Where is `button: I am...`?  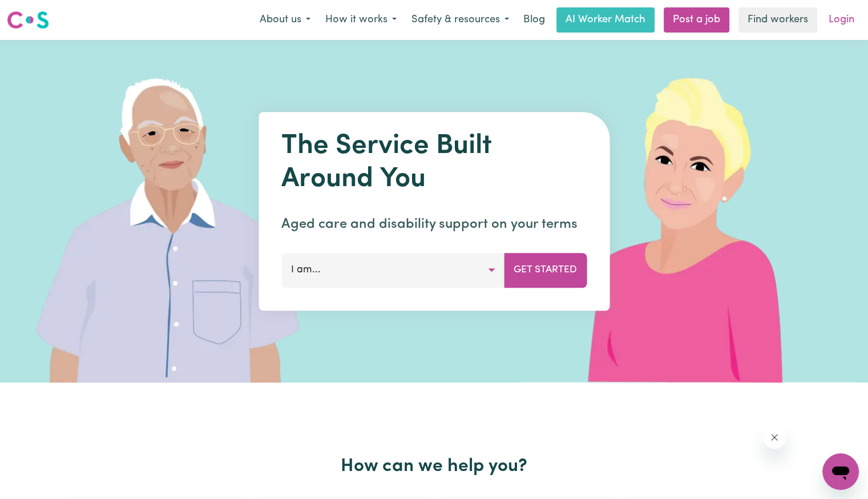
button: I am... is located at coordinates (393, 270).